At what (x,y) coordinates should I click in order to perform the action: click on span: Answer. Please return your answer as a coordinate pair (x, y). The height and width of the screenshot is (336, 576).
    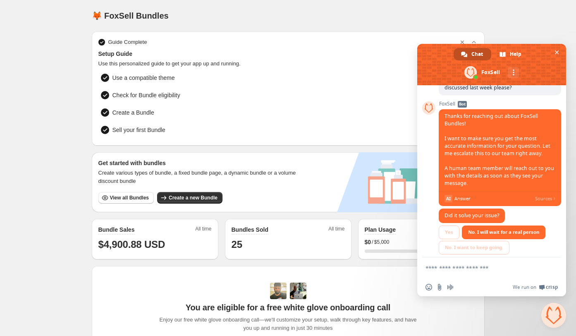
    Looking at the image, I should click on (493, 198).